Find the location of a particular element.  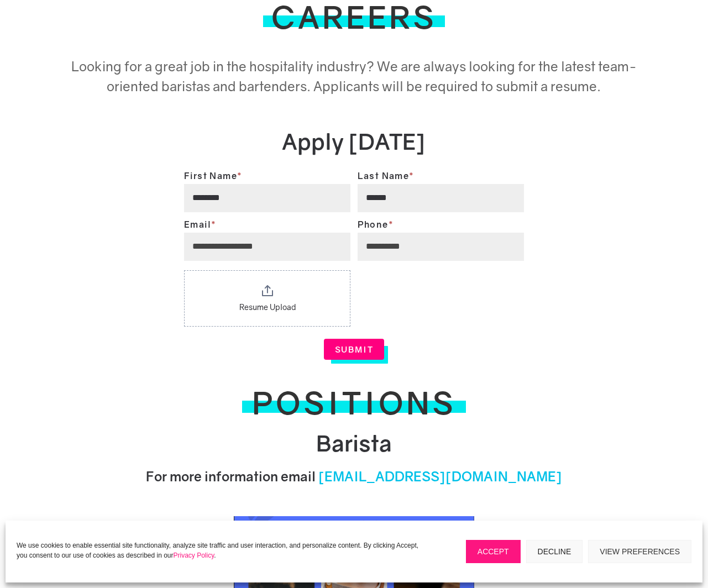

span: For more information email is located at coordinates (230, 476).